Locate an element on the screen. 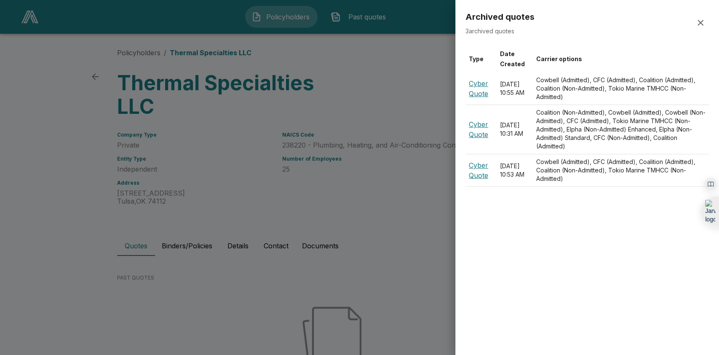 This screenshot has width=719, height=355. th: Type is located at coordinates (481, 59).